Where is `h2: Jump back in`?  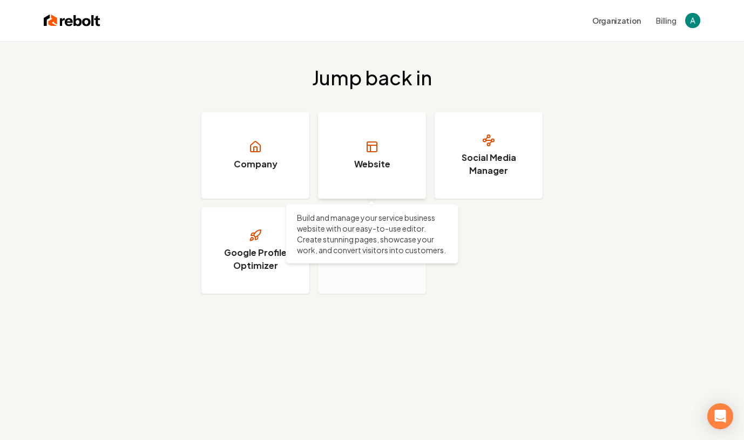 h2: Jump back in is located at coordinates (372, 78).